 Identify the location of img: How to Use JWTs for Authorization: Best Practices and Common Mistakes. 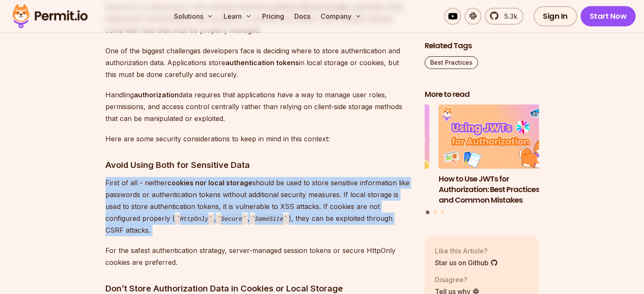
(495, 137).